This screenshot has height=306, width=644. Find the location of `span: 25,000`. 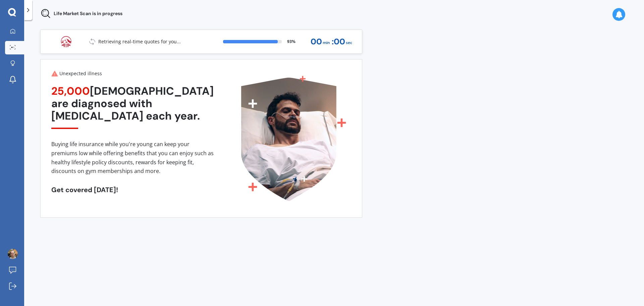

span: 25,000 is located at coordinates (71, 91).